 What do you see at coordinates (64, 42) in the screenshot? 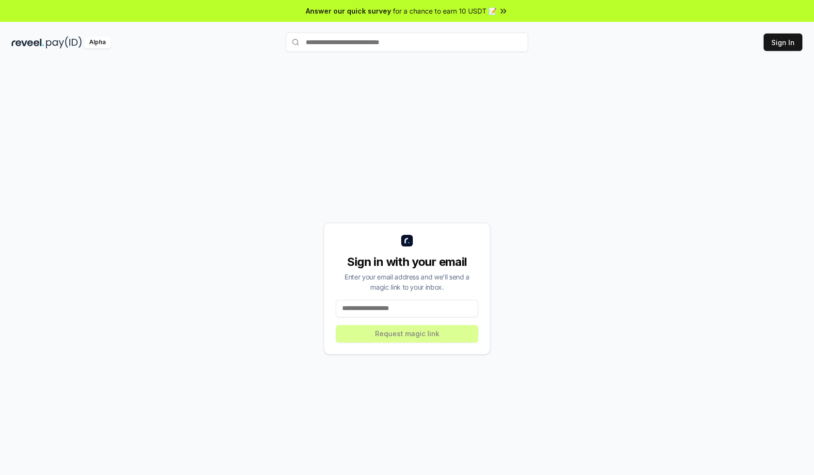
I see `img: pay_id` at bounding box center [64, 42].